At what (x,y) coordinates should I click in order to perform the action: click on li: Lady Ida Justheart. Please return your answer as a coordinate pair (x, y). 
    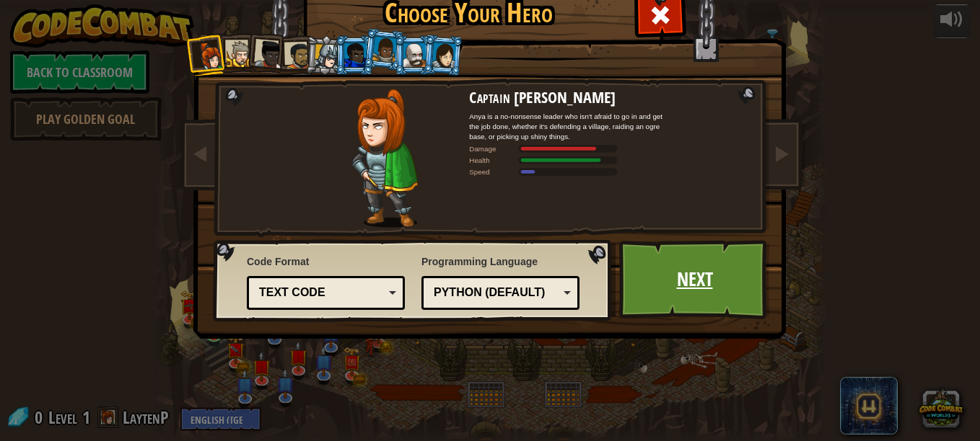
    Looking at the image, I should click on (266, 53).